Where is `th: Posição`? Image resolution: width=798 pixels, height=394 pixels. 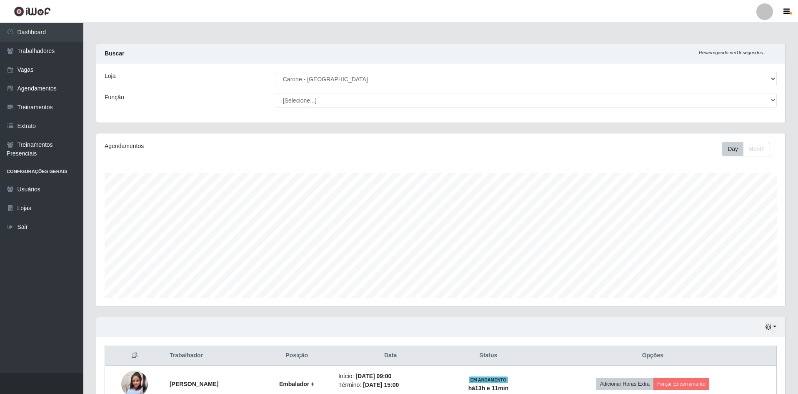
th: Posição is located at coordinates (297, 356).